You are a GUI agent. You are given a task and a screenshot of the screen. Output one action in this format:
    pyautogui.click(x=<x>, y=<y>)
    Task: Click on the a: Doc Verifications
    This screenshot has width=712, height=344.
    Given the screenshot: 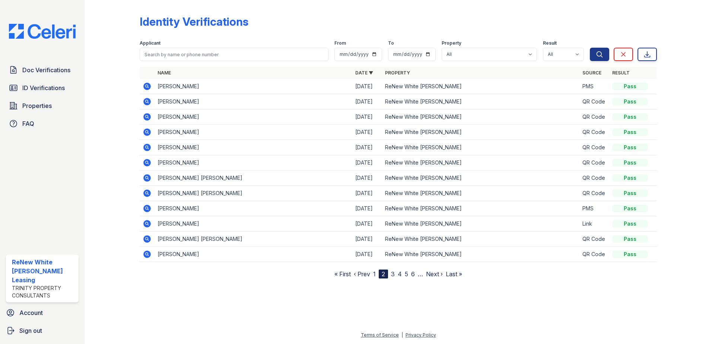 What is the action you would take?
    pyautogui.click(x=42, y=70)
    